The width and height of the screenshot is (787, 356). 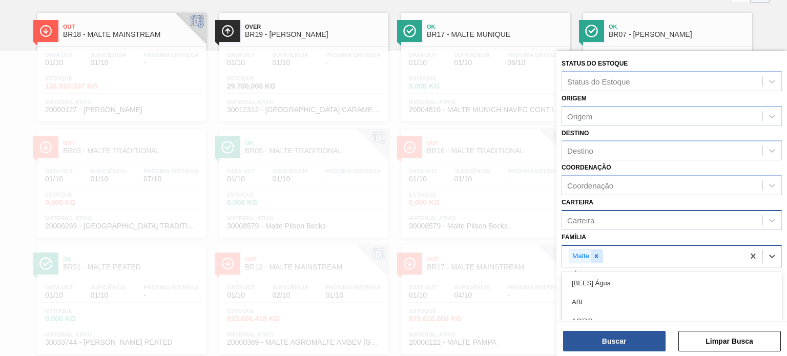 I want to click on span: BR07 - MALTE MELANOIDINA, so click(x=678, y=34).